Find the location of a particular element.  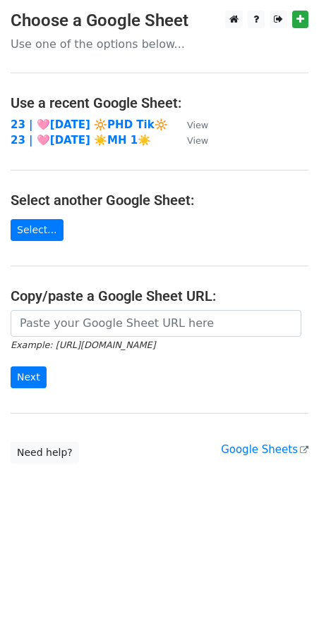

a: Google Sheets is located at coordinates (265, 450).